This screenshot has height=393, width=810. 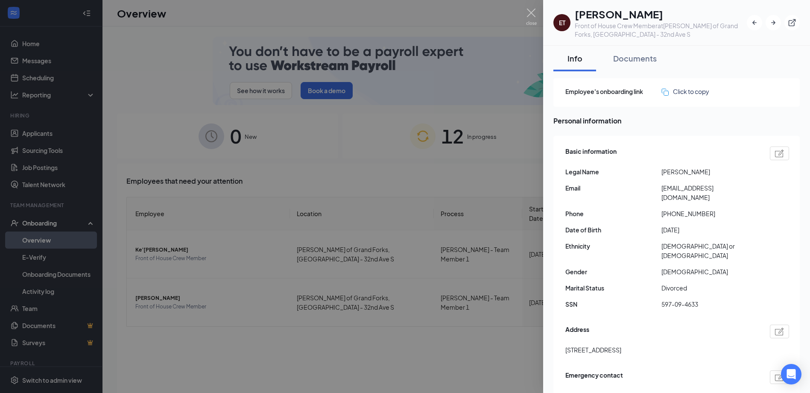 What do you see at coordinates (613, 213) in the screenshot?
I see `span: Phone` at bounding box center [613, 213].